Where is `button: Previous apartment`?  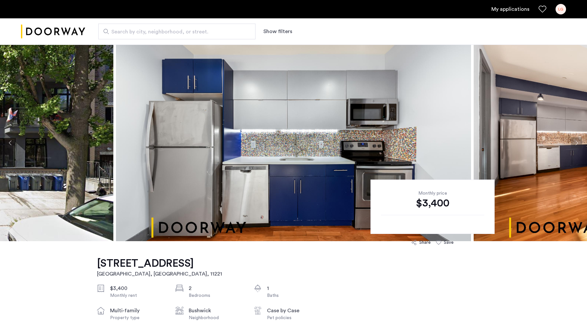 button: Previous apartment is located at coordinates (10, 143).